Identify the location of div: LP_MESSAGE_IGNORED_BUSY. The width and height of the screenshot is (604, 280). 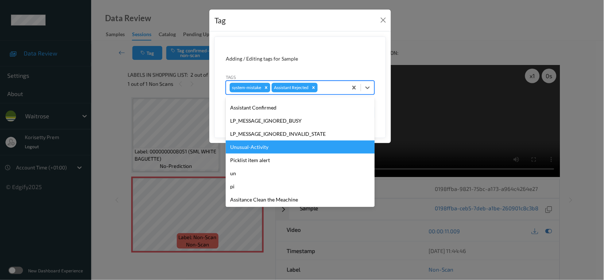
(300, 121).